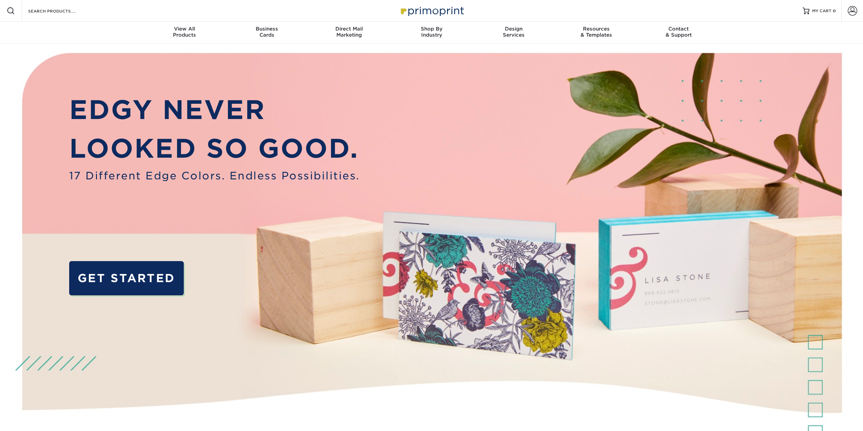  I want to click on a: BusinessCards, so click(266, 33).